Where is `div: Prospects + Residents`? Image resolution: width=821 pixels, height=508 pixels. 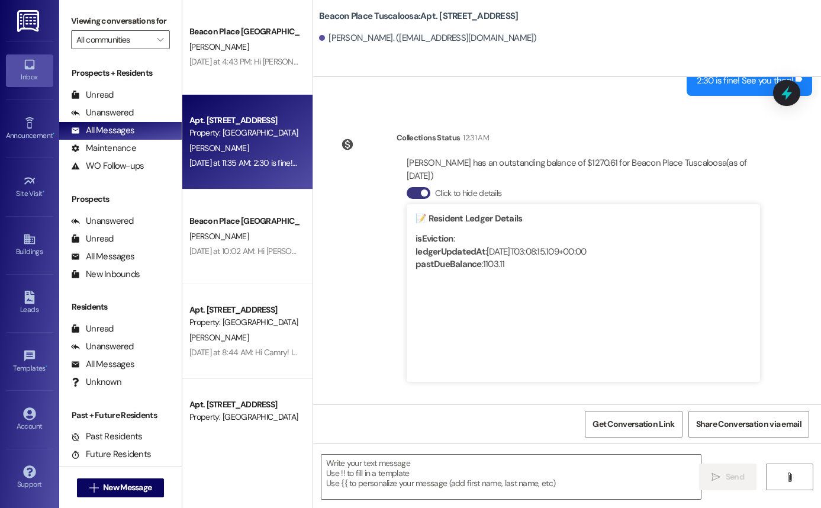
div: Prospects + Residents is located at coordinates (120, 73).